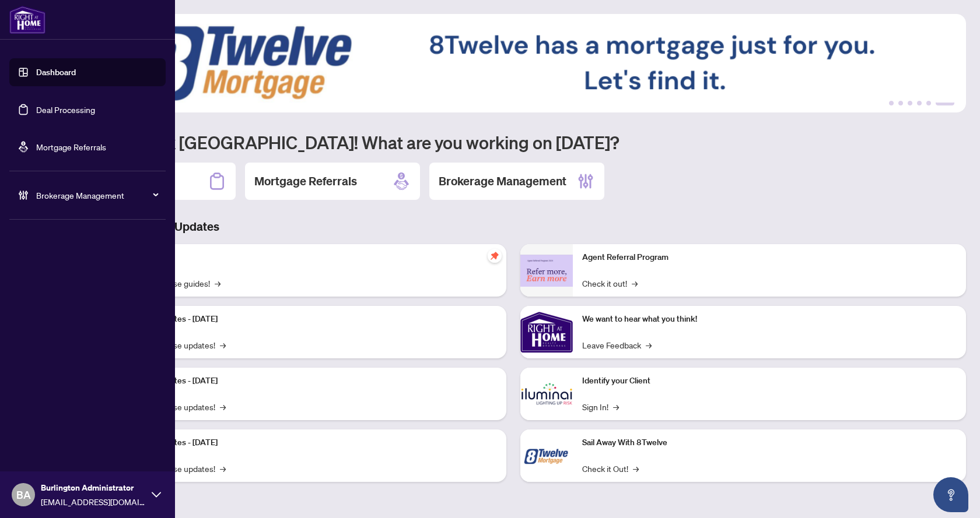 The image size is (980, 518). Describe the element at coordinates (609, 283) in the screenshot. I see `a: Check it out!→` at that location.